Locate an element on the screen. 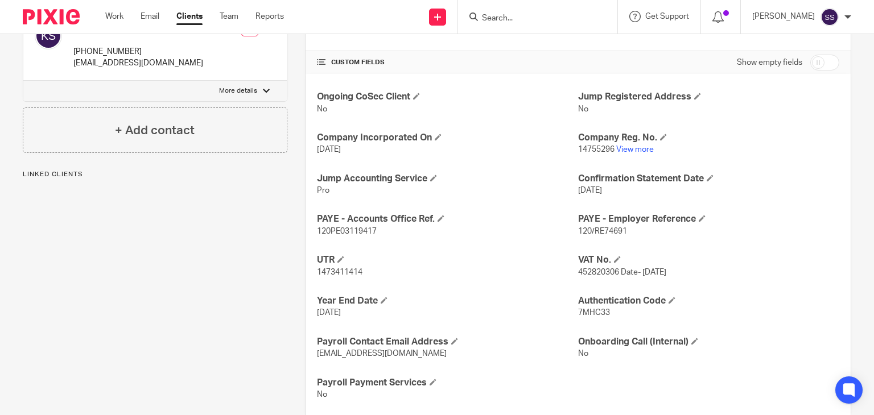  span: 120PE03119417 is located at coordinates (347, 232).